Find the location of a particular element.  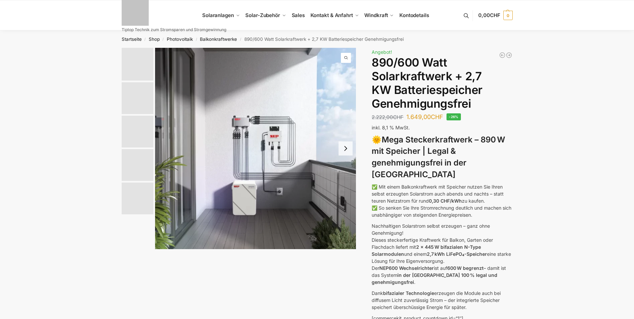

span: -26% is located at coordinates (454, 117).